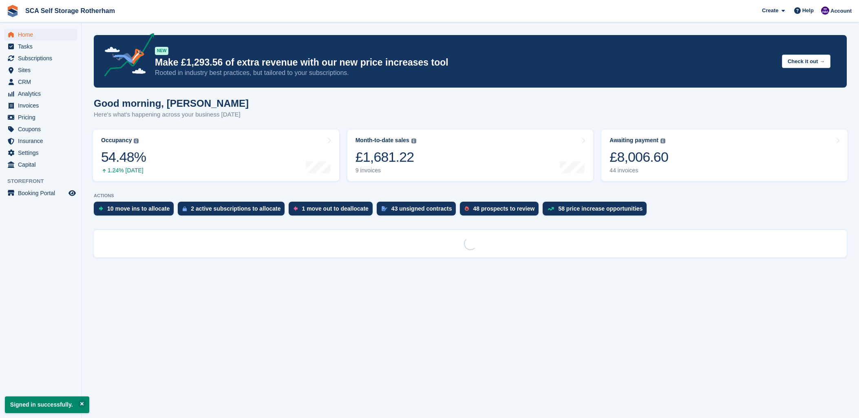  I want to click on span: Home, so click(42, 35).